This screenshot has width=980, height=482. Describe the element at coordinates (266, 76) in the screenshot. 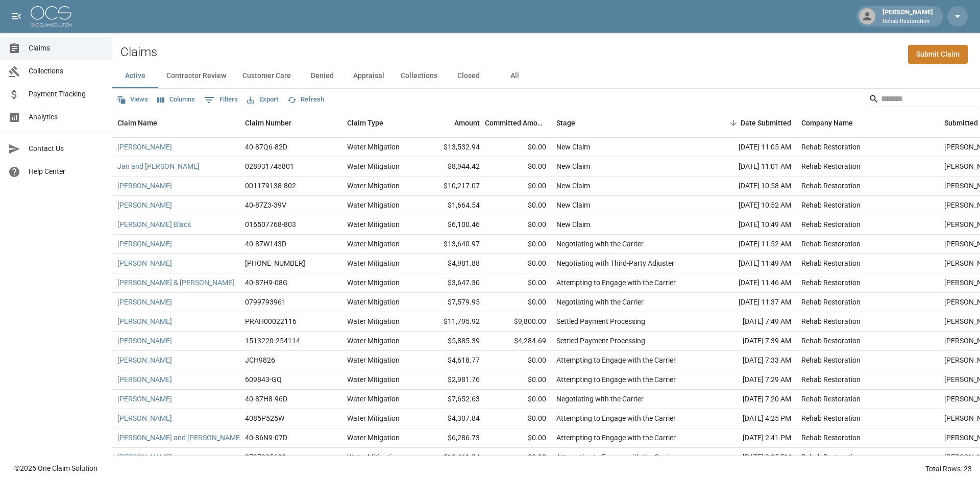

I see `button: Customer Care` at that location.